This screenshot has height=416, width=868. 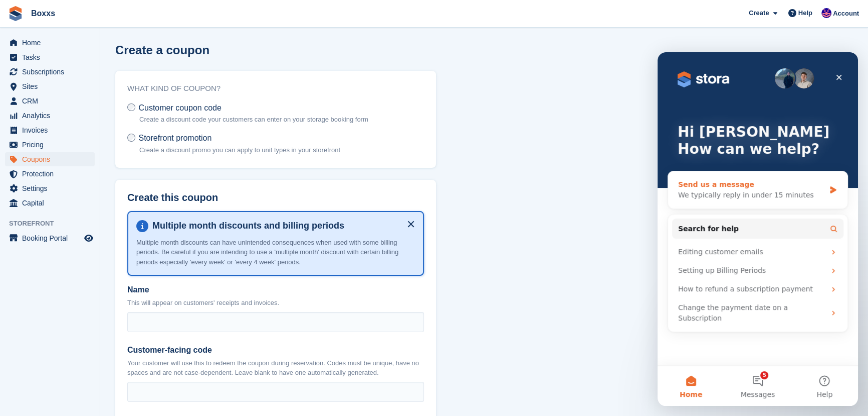 What do you see at coordinates (52, 159) in the screenshot?
I see `span: Coupons` at bounding box center [52, 159].